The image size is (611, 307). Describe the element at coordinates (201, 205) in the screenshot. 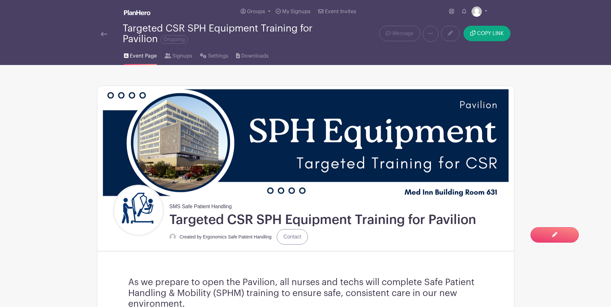

I see `span: SMS Safe Patient Handling` at that location.